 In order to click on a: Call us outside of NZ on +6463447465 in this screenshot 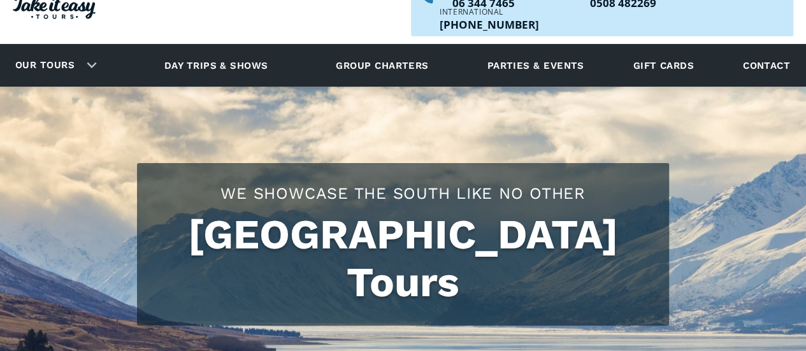, I will do `click(489, 24)`.